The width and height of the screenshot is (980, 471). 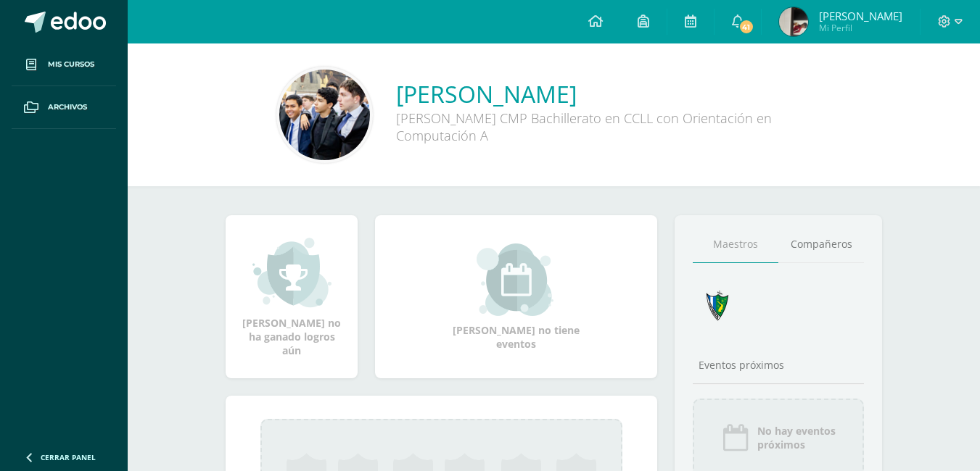 I want to click on span: Archivos, so click(x=67, y=107).